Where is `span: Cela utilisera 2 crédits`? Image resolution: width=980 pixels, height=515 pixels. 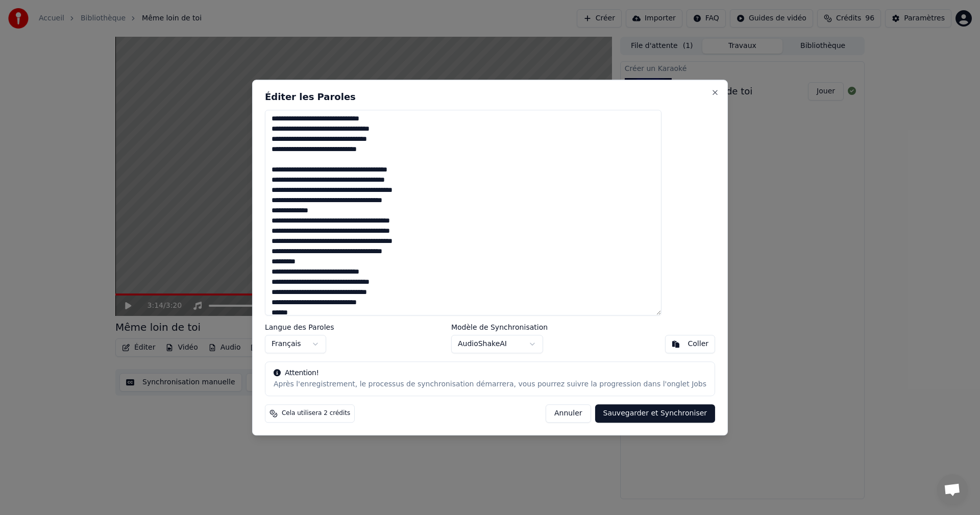 span: Cela utilisera 2 crédits is located at coordinates (316, 413).